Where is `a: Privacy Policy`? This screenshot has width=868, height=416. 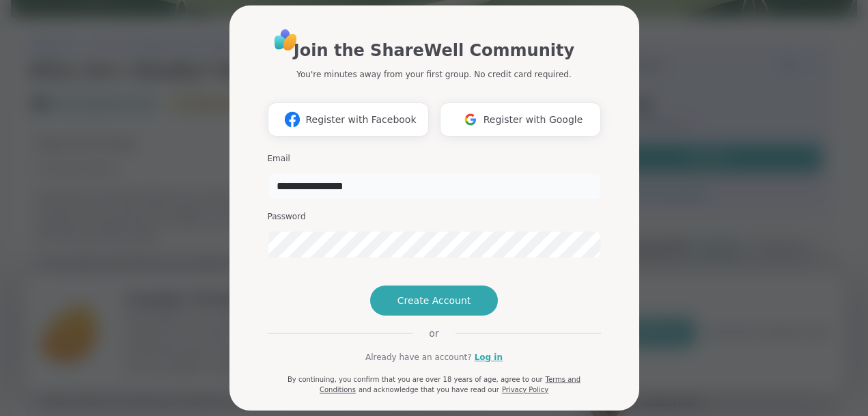
a: Privacy Policy is located at coordinates (525, 389).